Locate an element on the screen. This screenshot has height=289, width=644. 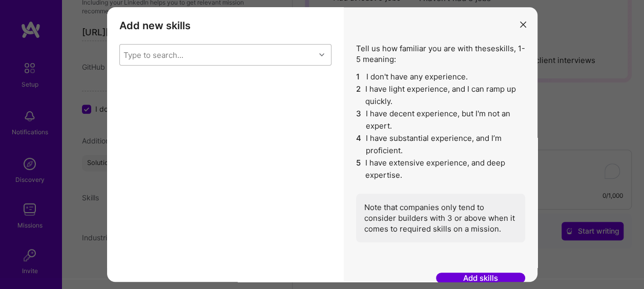
li: I have extensive experience, and deep expertise. is located at coordinates (441, 169).